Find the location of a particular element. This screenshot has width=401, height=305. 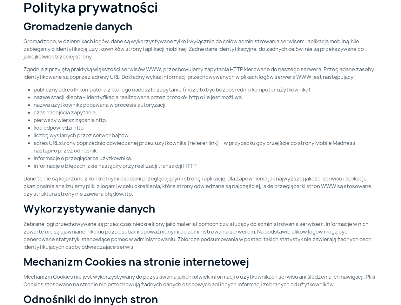

li: kod odpowiedzi http is located at coordinates (206, 128).